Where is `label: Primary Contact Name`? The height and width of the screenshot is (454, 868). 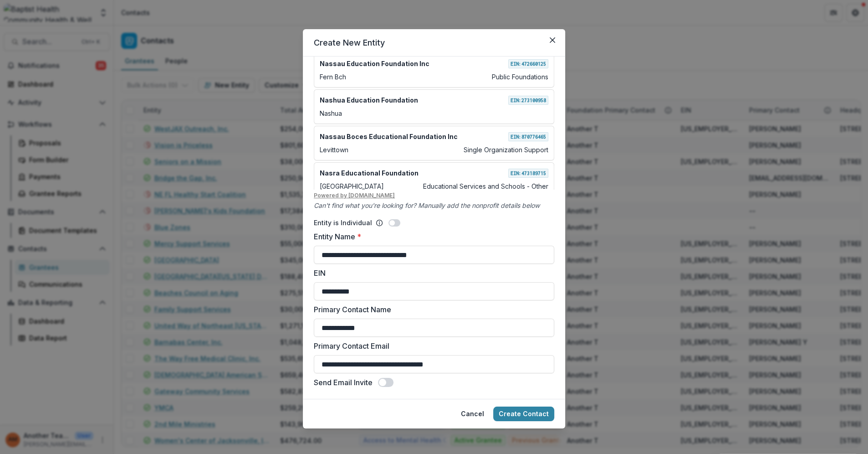
label: Primary Contact Name is located at coordinates (431, 309).